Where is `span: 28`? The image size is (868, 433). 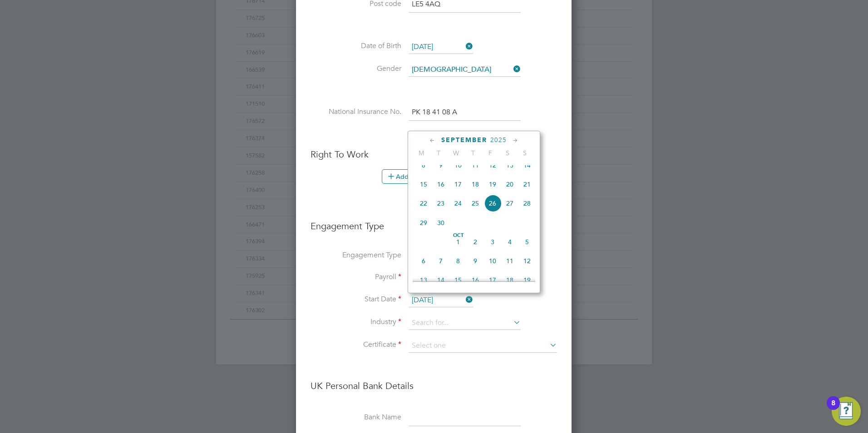 span: 28 is located at coordinates (527, 204).